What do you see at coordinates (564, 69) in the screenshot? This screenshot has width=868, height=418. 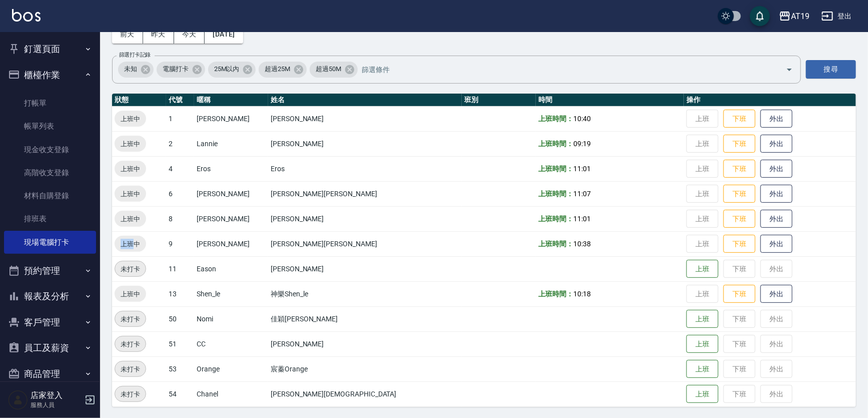 I see `input: 篩選條件` at bounding box center [564, 69].